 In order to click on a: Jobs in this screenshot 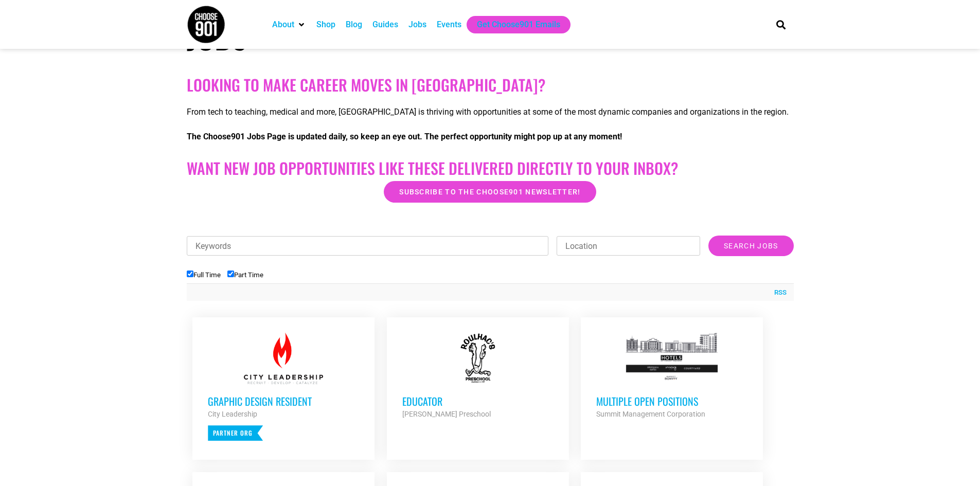, I will do `click(417, 25)`.